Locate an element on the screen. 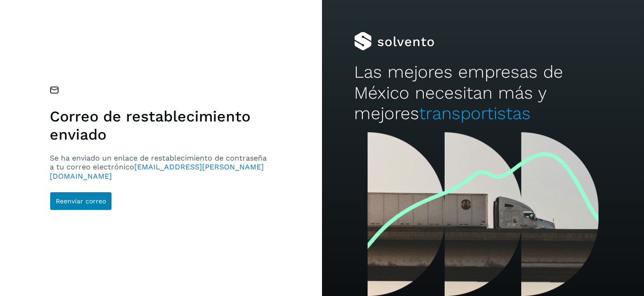 This screenshot has width=644, height=296. span: Reenviar correo is located at coordinates (81, 201).